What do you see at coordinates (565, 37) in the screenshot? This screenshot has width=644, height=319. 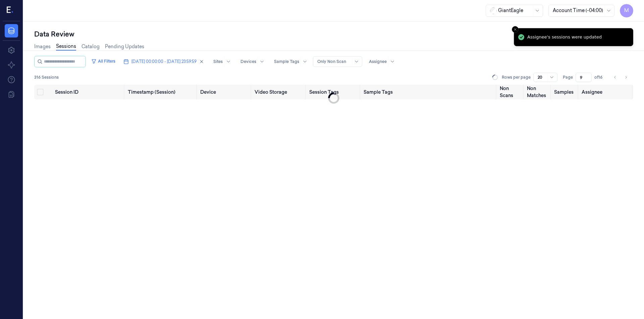 I see `div: Assignee's sessions were updated` at bounding box center [565, 37].